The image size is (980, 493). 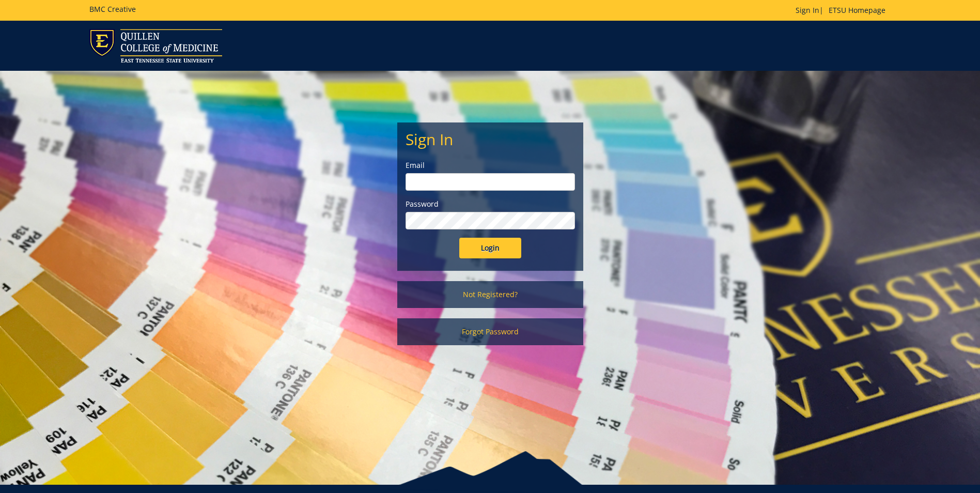 What do you see at coordinates (490, 248) in the screenshot?
I see `input: Login` at bounding box center [490, 248].